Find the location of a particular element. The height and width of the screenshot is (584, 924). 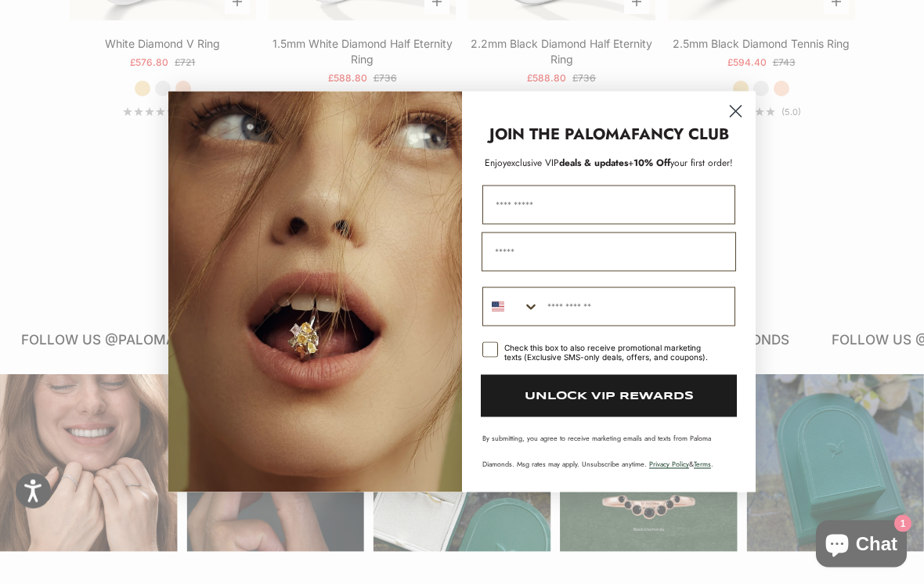

p: By submitting, you agree to receive marketing emails and texts from Paloma Diamonds. Msg rates ma... is located at coordinates (608, 451).